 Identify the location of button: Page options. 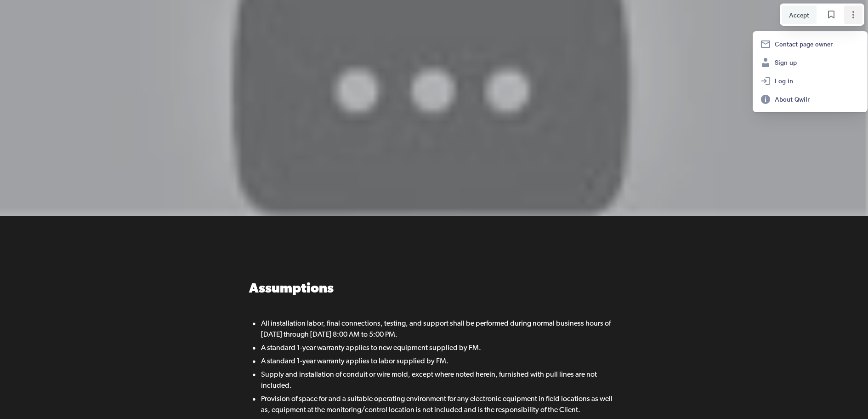
(853, 15).